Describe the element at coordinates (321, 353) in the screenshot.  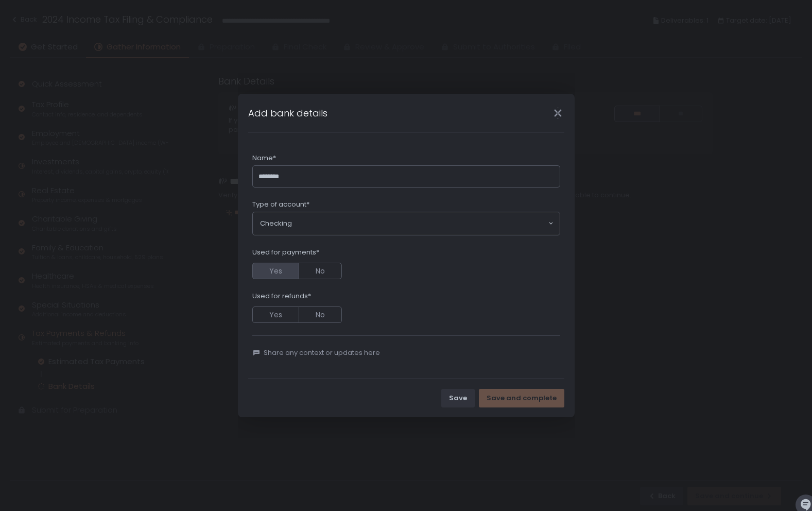
I see `span: Share any context or updates here` at that location.